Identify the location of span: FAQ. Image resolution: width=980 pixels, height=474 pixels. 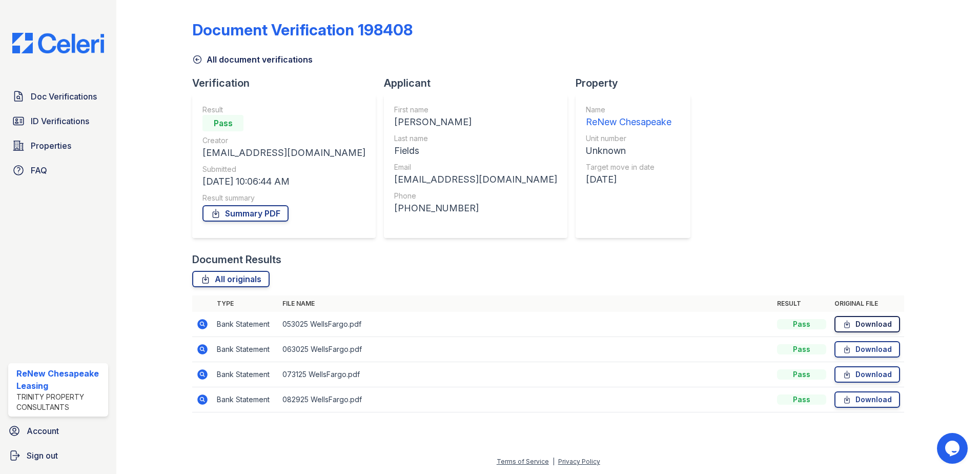
(39, 170).